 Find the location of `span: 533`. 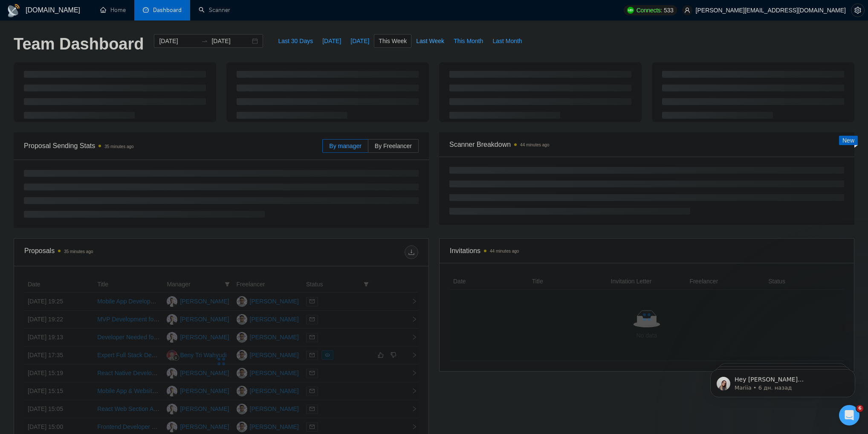

span: 533 is located at coordinates (668, 10).